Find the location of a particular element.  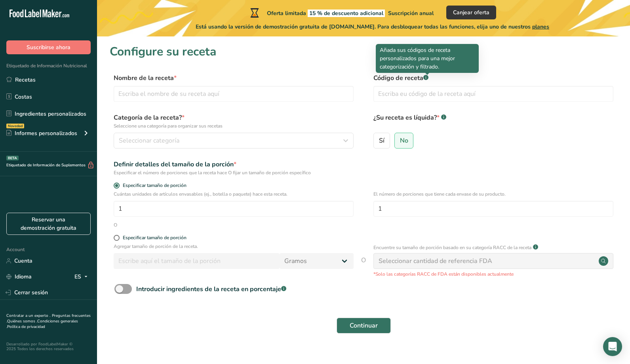

button: Canjear oferta is located at coordinates (471, 13).